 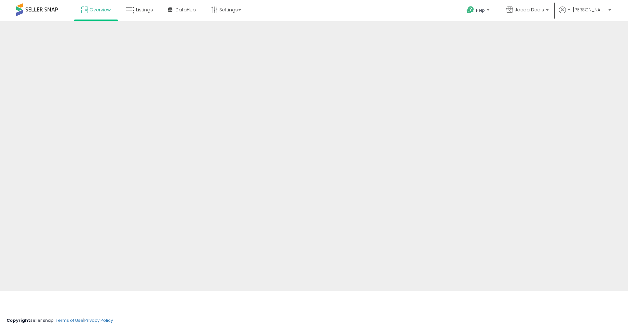 What do you see at coordinates (470, 10) in the screenshot?
I see `i: Get Help` at bounding box center [470, 10].